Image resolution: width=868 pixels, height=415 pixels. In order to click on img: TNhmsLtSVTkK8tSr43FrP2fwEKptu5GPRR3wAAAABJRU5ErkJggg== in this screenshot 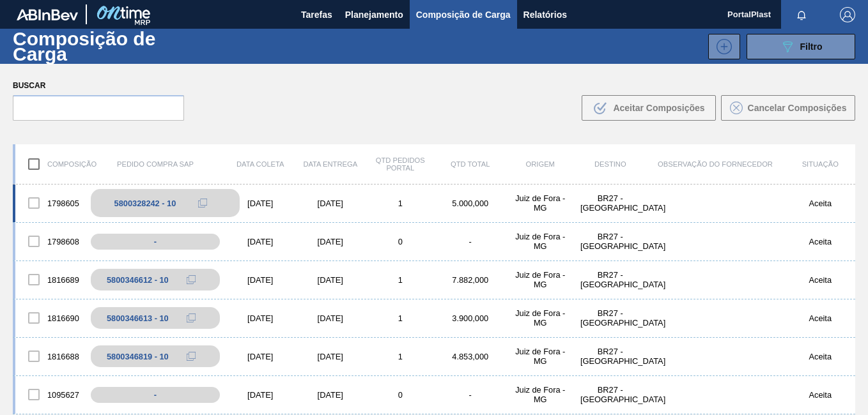, I will do `click(47, 15)`.